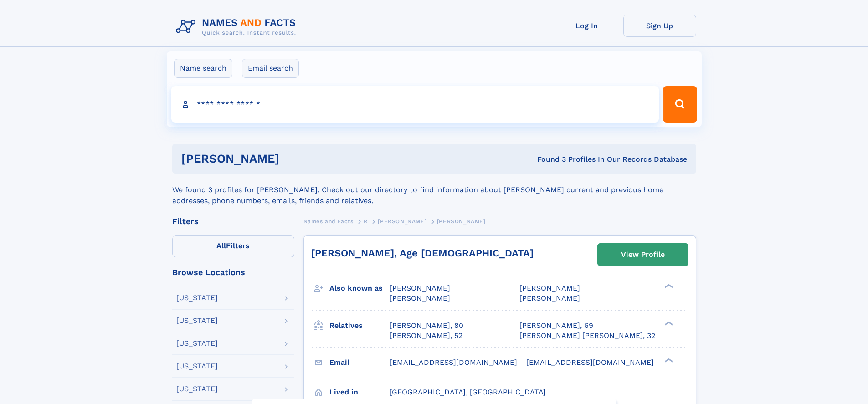 Image resolution: width=868 pixels, height=404 pixels. I want to click on h3: Also known as, so click(359, 288).